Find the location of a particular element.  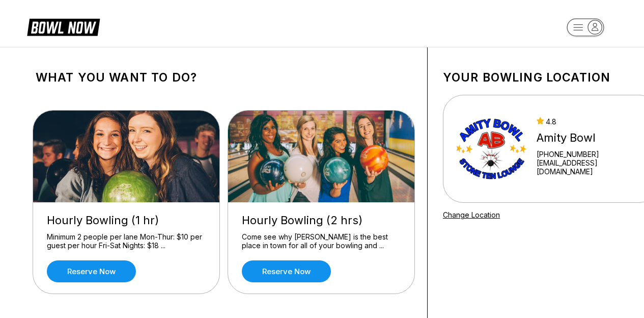

div: Hourly Bowling (2 hrs) is located at coordinates (322, 220).